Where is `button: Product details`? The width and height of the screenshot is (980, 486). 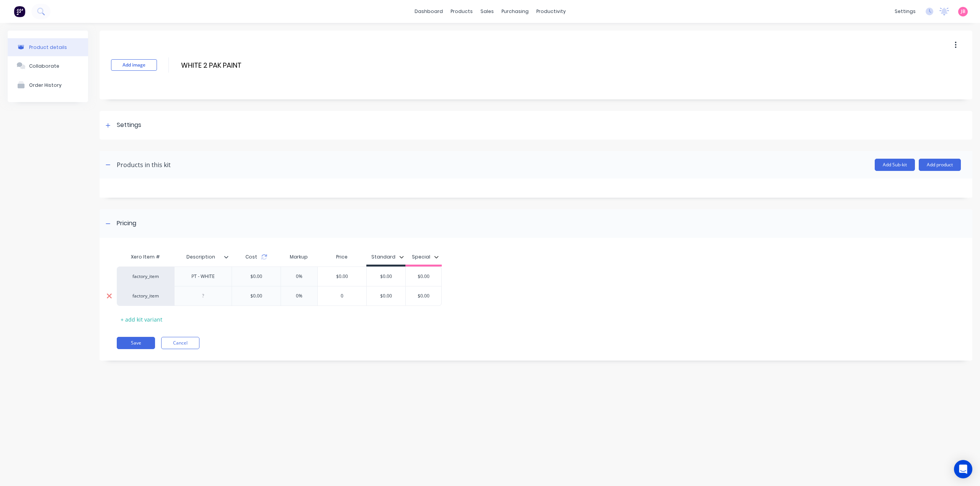 button: Product details is located at coordinates (48, 47).